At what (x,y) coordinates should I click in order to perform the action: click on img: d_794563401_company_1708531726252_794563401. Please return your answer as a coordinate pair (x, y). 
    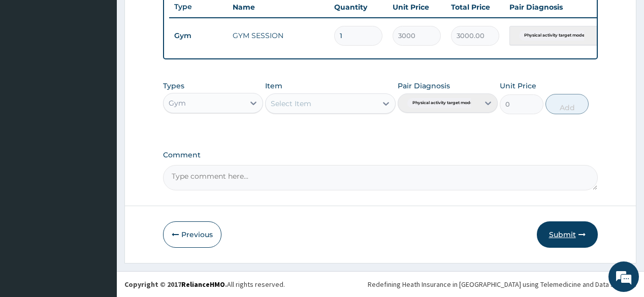
    Looking at the image, I should click on (30, 63).